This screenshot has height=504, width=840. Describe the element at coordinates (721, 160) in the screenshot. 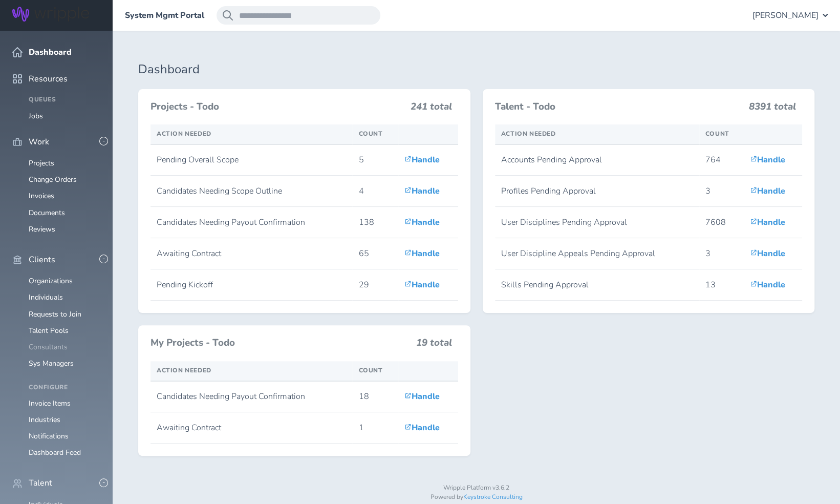

I see `td: 764` at that location.